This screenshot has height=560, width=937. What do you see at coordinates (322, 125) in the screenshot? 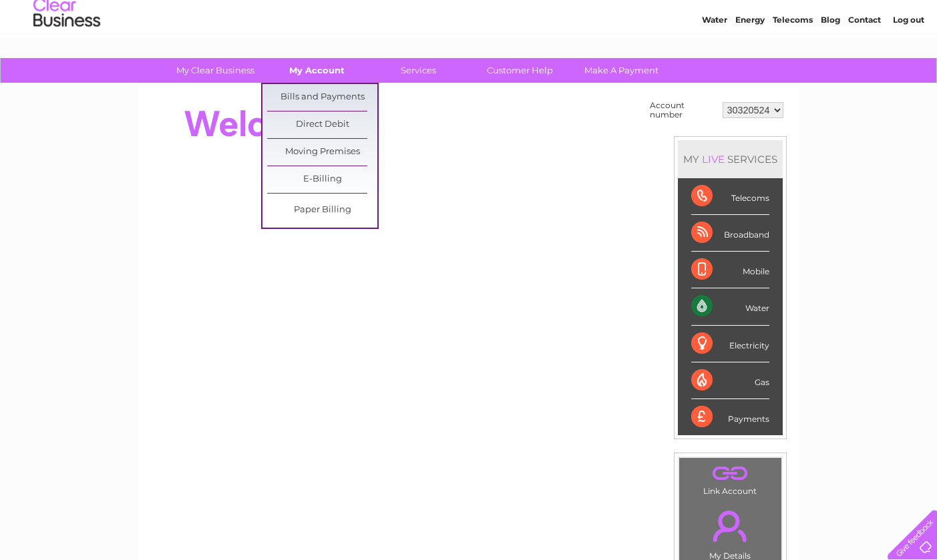
I see `a: Direct Debit` at bounding box center [322, 125].